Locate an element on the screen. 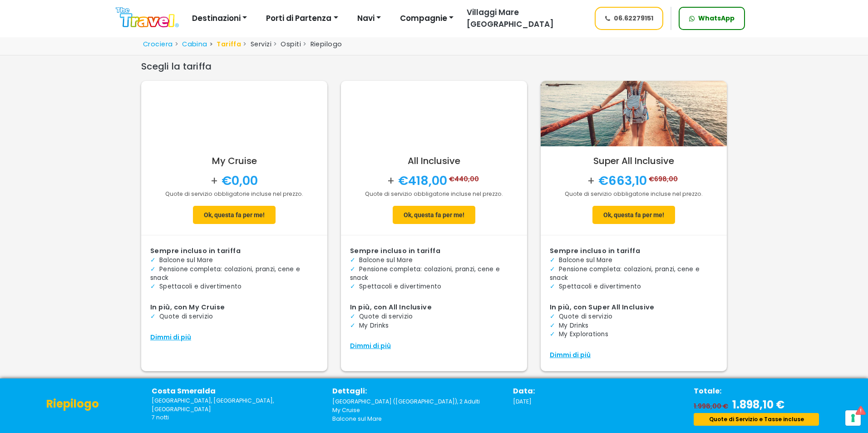 Image resolution: width=868 pixels, height=433 pixels. a: Cabina is located at coordinates (195, 44).